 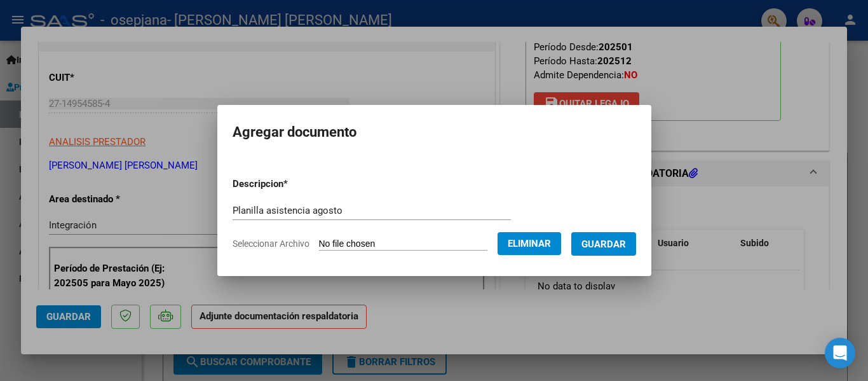 I want to click on div: Open Intercom Messenger, so click(x=841, y=353).